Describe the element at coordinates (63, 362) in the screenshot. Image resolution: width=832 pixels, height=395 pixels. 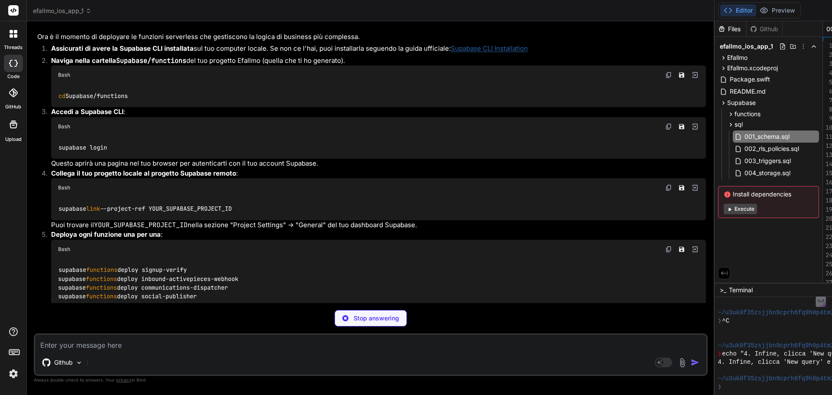
I see `p: Github` at that location.